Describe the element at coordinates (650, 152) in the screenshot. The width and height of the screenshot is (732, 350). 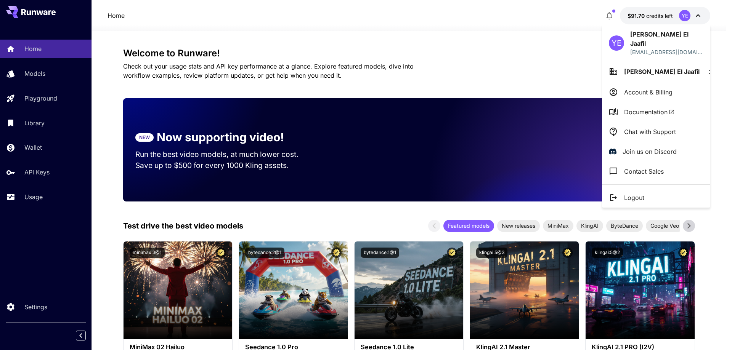
I see `p: Join us on Discord` at that location.